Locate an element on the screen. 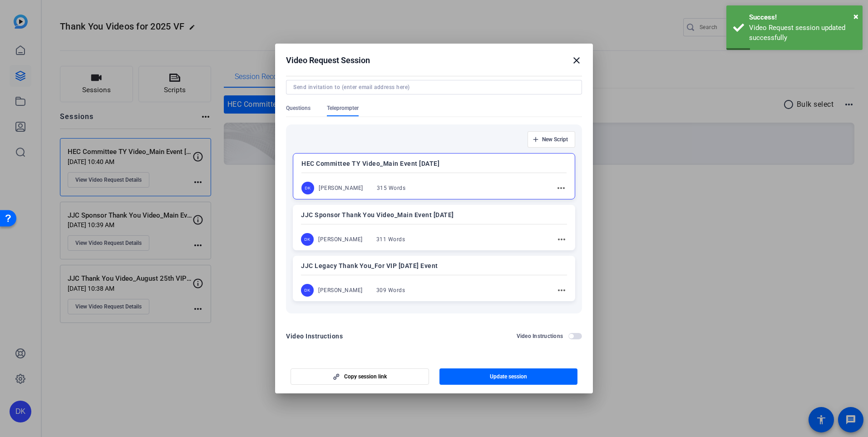 The image size is (868, 437). button: Copy session link is located at coordinates (360, 377).